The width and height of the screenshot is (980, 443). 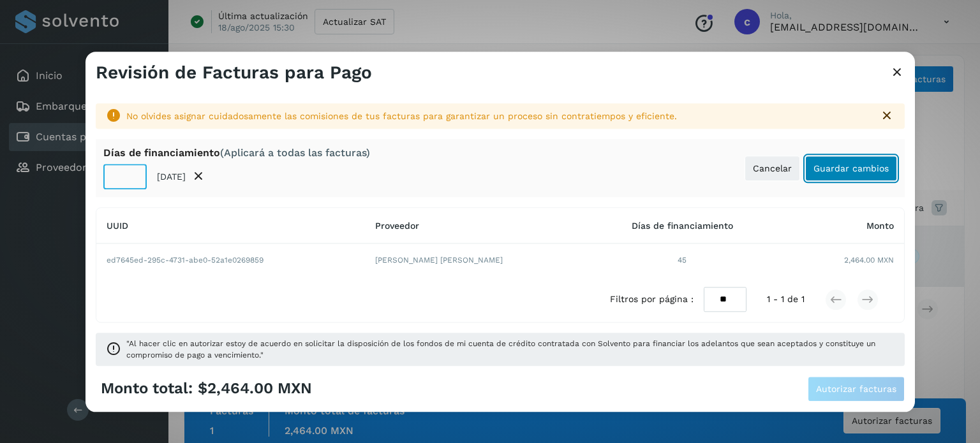 What do you see at coordinates (852, 168) in the screenshot?
I see `span: Guardar cambios` at bounding box center [852, 168].